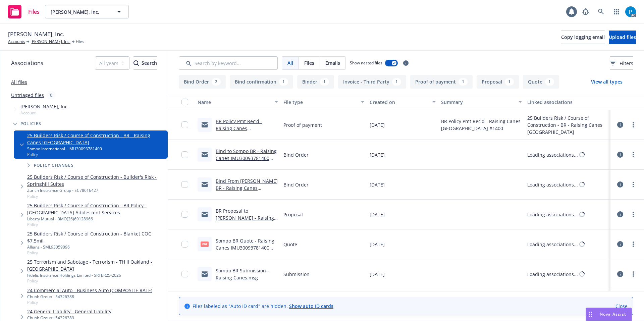 This screenshot has width=644, height=321. I want to click on a: Accounts, so click(16, 42).